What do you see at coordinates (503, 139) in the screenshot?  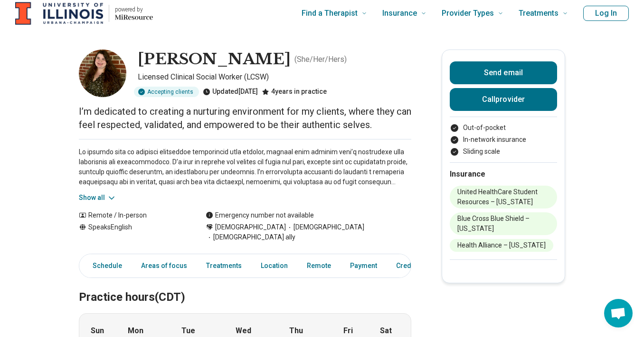 I see `ul: Payment options` at bounding box center [503, 139].